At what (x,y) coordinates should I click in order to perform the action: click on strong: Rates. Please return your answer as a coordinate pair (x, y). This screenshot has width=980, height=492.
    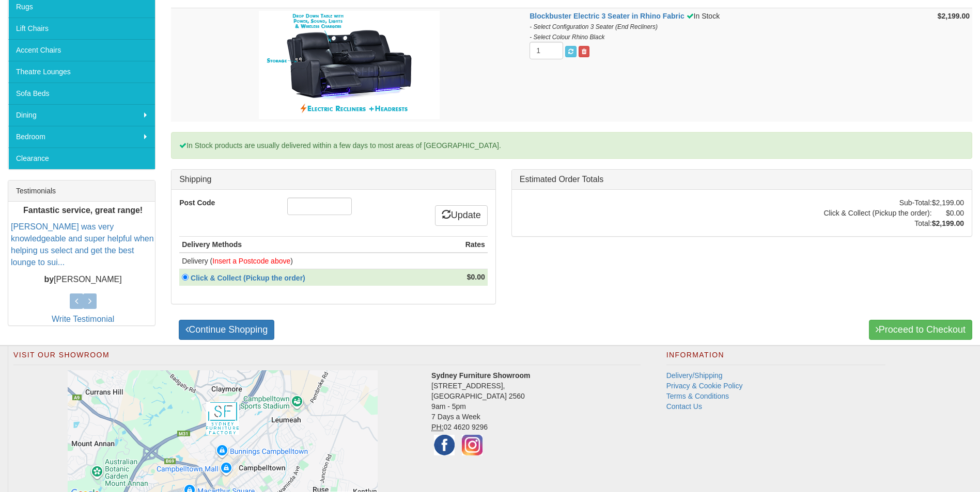
    Looking at the image, I should click on (475, 245).